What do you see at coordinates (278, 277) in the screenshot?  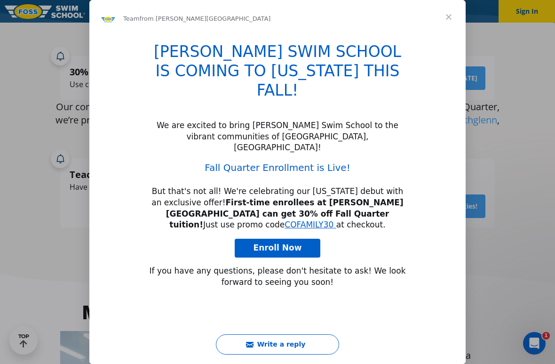 I see `div: If you have any questions, please don't hesitate to ask! We look forward to seeing you soon!` at bounding box center [278, 277].